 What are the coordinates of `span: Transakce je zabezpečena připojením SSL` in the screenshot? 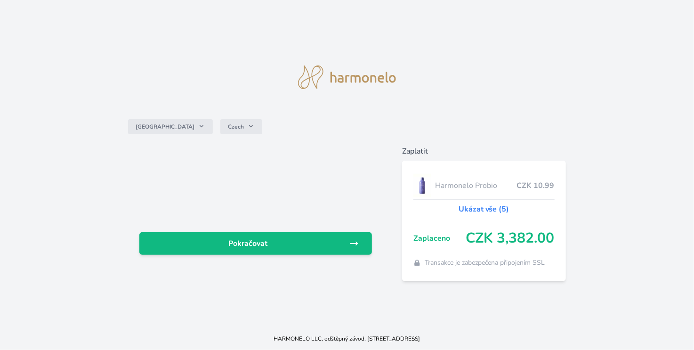 It's located at (484, 263).